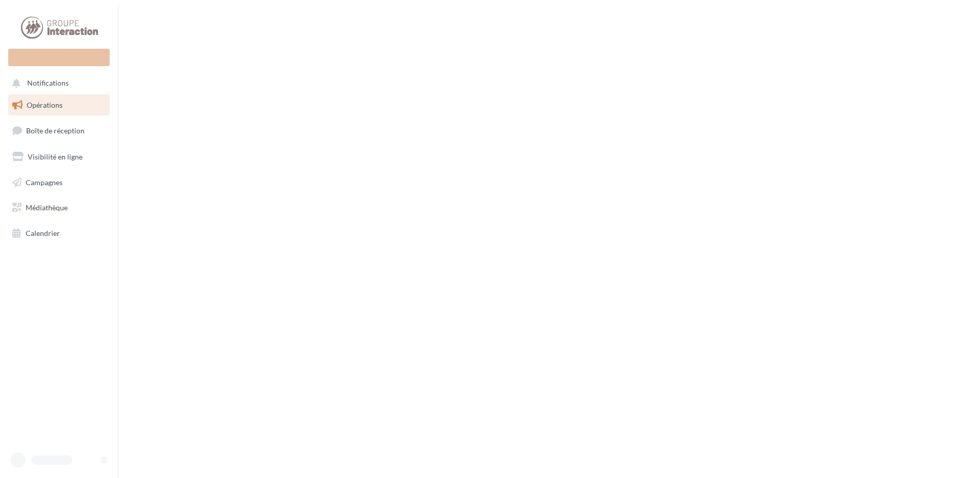 The width and height of the screenshot is (980, 478). Describe the element at coordinates (44, 104) in the screenshot. I see `span: Opérations` at that location.